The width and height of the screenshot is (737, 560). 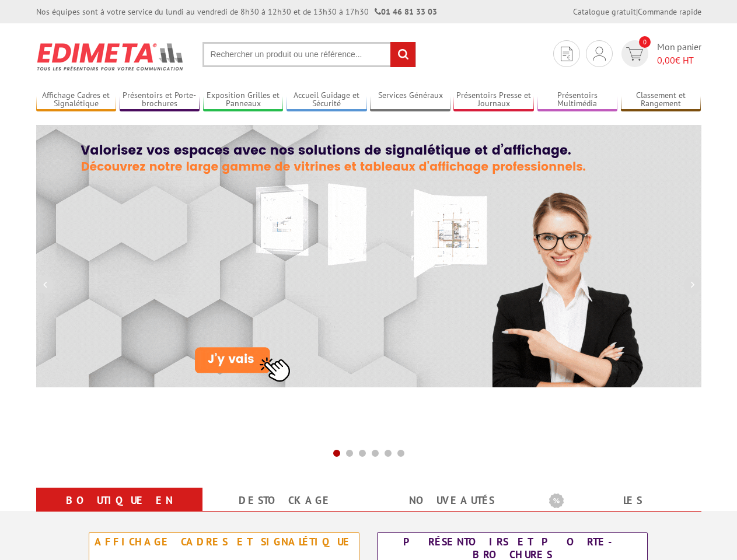 I want to click on span: 0,00, so click(x=666, y=60).